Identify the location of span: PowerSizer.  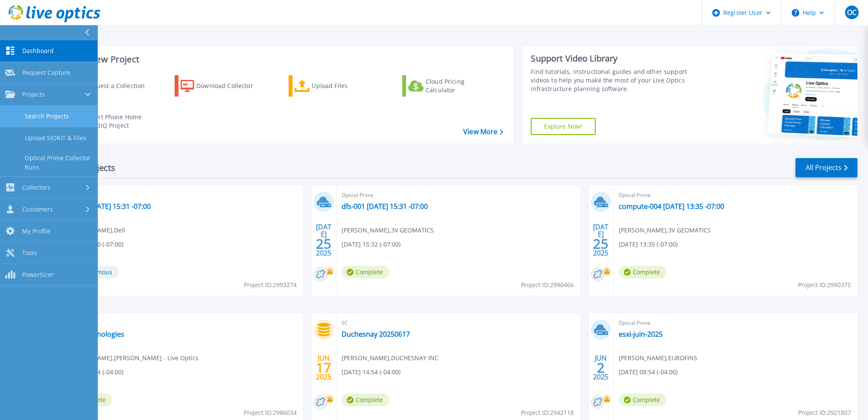
(38, 275).